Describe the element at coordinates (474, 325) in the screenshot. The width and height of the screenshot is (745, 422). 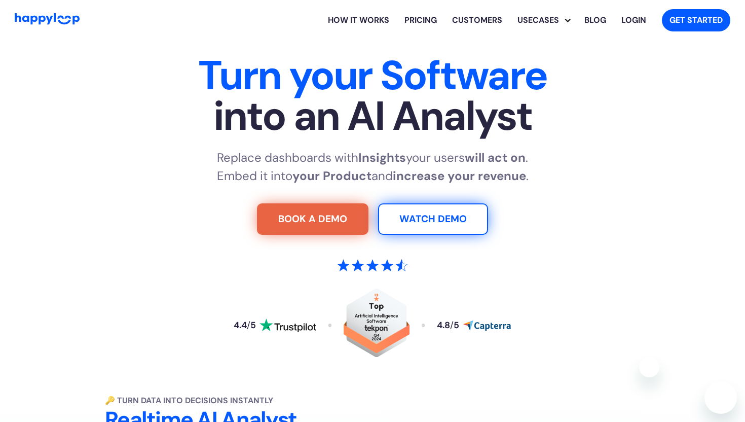
I see `a: Read reviews about HappyLoop on Capterra` at that location.